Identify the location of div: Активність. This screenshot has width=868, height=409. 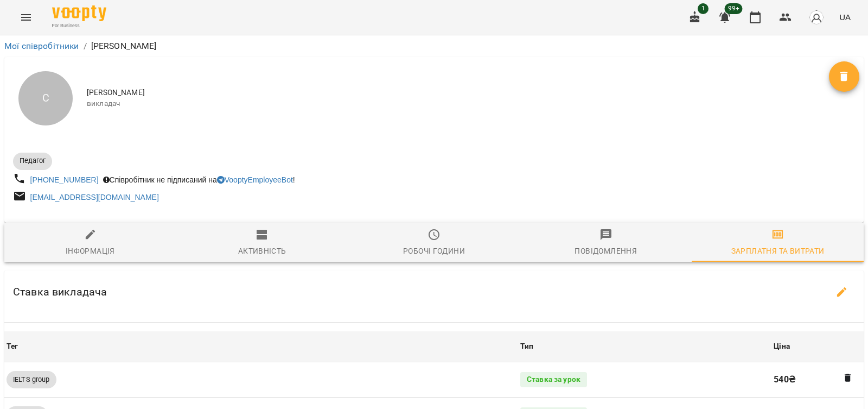
(262, 251).